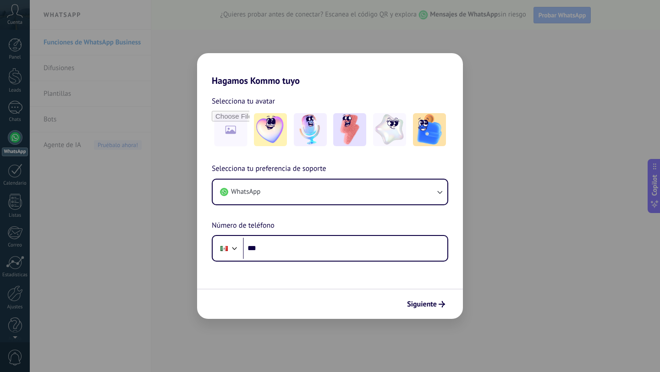  What do you see at coordinates (269, 169) in the screenshot?
I see `span: Selecciona tu preferencia de soporte` at bounding box center [269, 169].